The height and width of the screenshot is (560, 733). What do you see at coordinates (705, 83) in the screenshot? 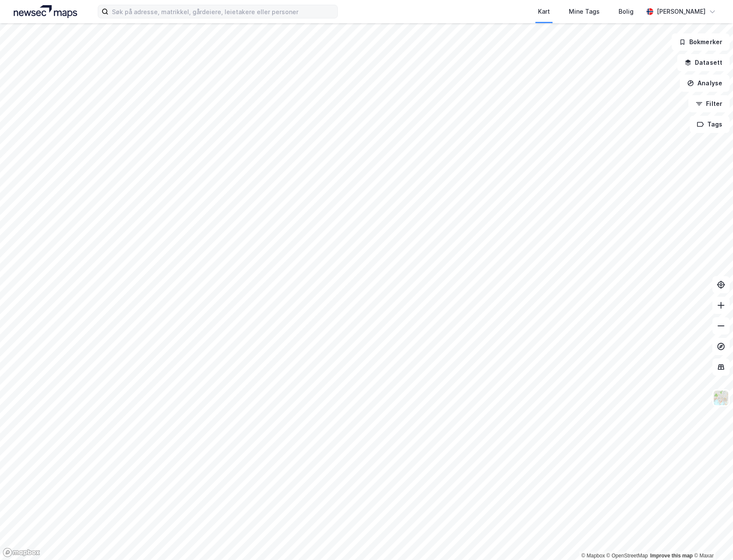
I see `button: Analyse` at bounding box center [705, 83].